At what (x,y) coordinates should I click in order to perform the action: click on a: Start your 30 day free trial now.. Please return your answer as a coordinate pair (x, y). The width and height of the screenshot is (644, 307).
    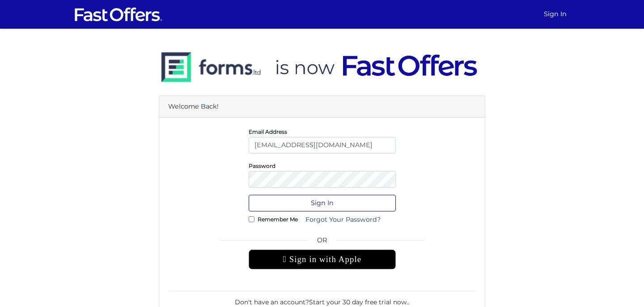
    Looking at the image, I should click on (358, 301).